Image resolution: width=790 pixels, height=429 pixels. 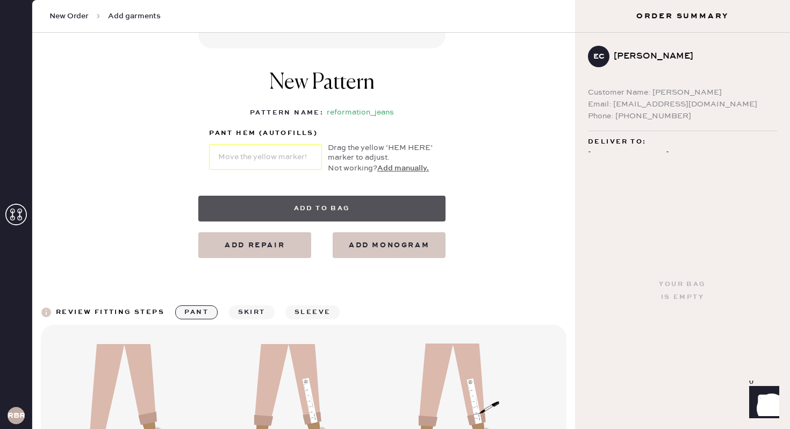 What do you see at coordinates (381, 153) in the screenshot?
I see `div: Drag the yellow ‘HEM HERE’ marker to adjust.` at bounding box center [381, 153].